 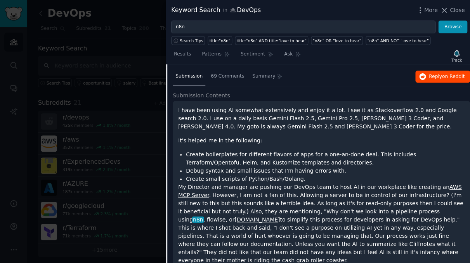 What do you see at coordinates (303, 27) in the screenshot?
I see `input: Try a keyword related to your business` at bounding box center [303, 27].